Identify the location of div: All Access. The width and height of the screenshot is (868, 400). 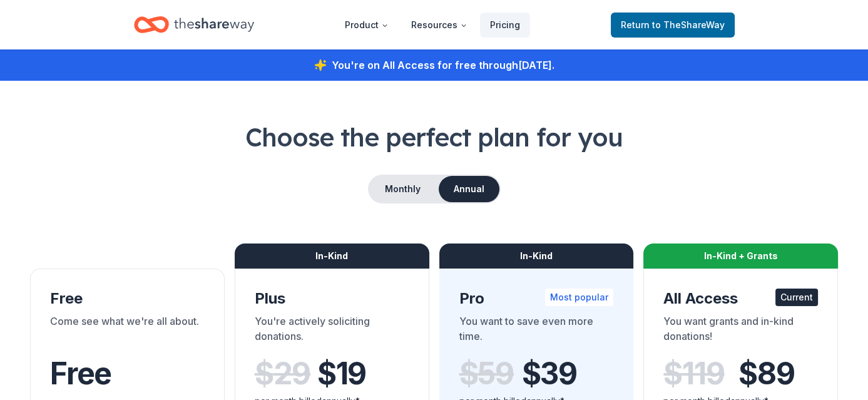
(741, 299).